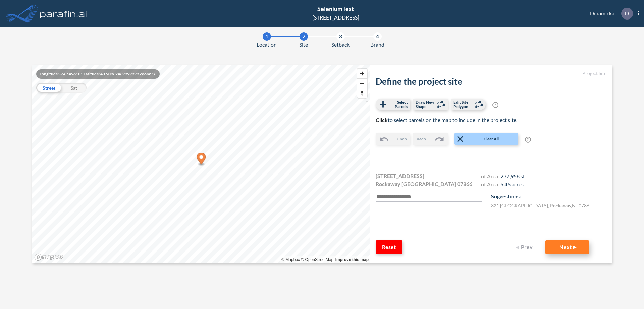 This screenshot has width=644, height=309. I want to click on span: Redo, so click(421, 138).